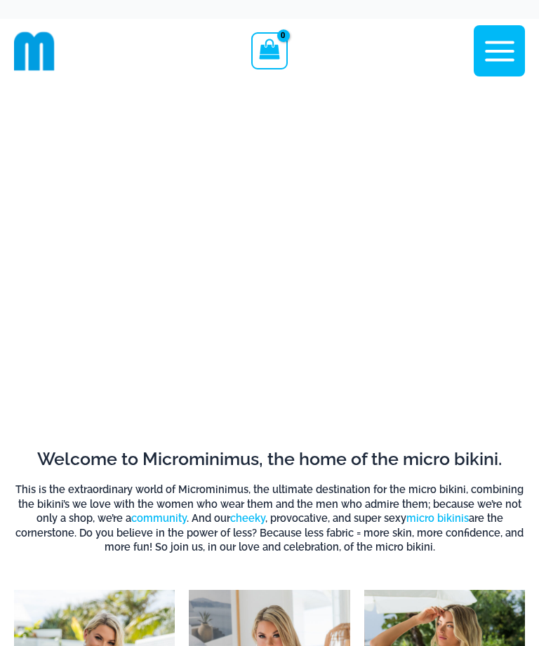 This screenshot has width=539, height=646. What do you see at coordinates (269, 518) in the screenshot?
I see `h6: This is the extraordinary world of Microminimus, the ultimate destination for the micro bikini, c...` at bounding box center [269, 518].